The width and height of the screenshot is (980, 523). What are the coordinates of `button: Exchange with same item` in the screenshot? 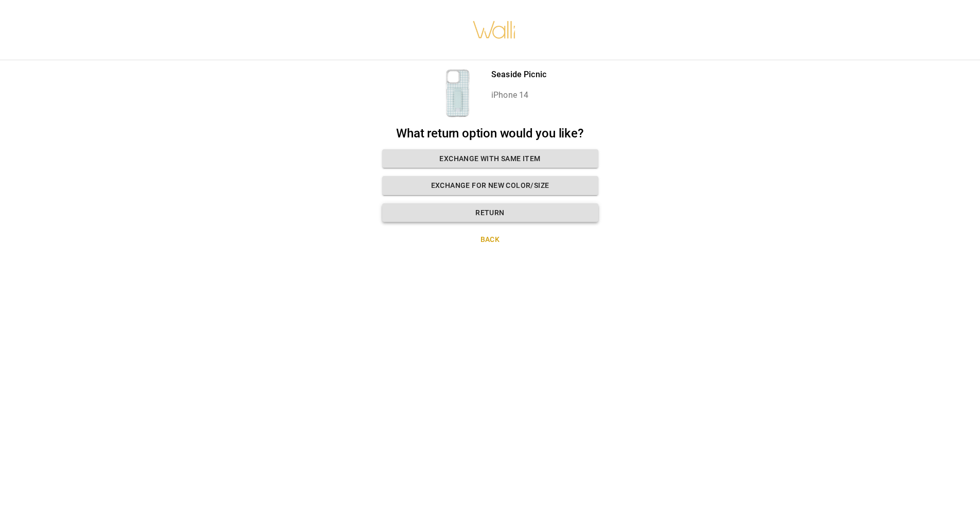 It's located at (490, 159).